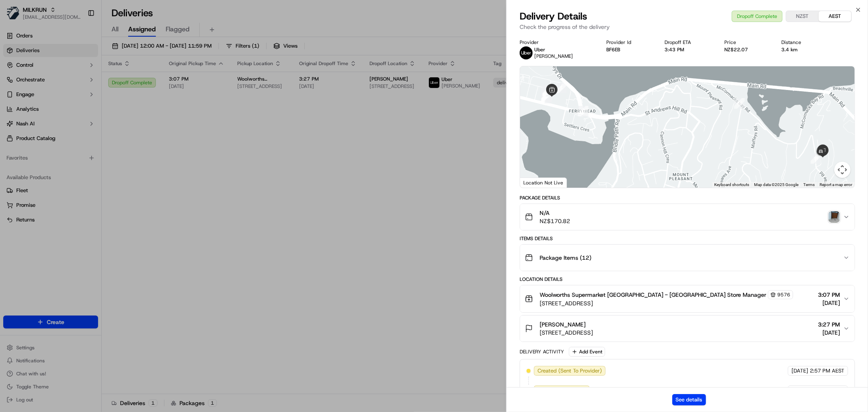 This screenshot has width=868, height=412. I want to click on div: NZ$22.07, so click(746, 49).